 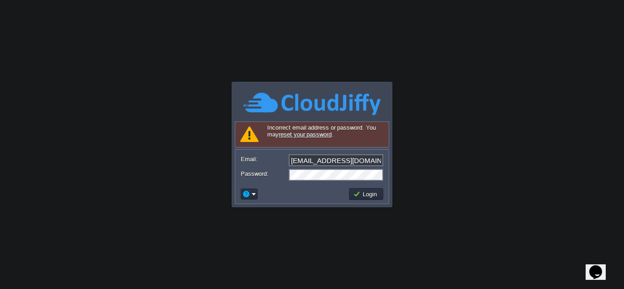 What do you see at coordinates (367, 194) in the screenshot?
I see `button: Login` at bounding box center [367, 194].